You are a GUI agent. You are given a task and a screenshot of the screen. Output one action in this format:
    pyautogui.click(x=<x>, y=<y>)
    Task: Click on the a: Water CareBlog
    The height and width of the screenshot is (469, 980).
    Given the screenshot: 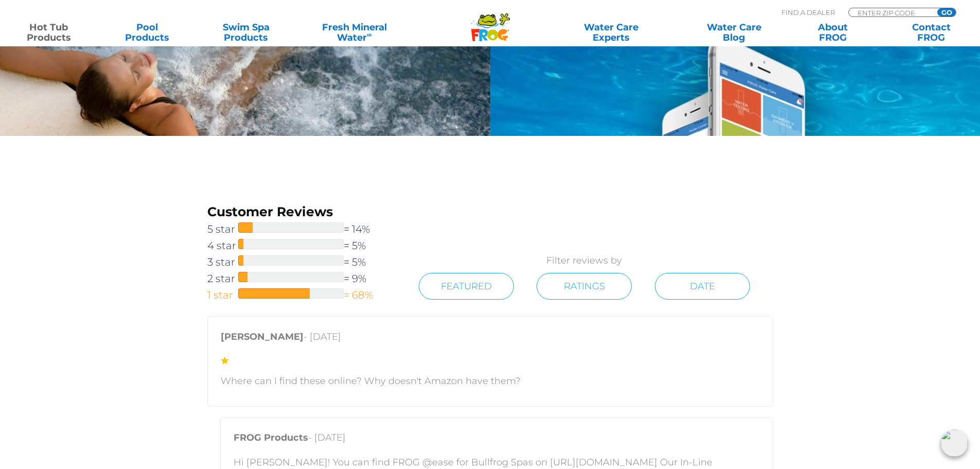 What is the action you would take?
    pyautogui.click(x=733, y=33)
    